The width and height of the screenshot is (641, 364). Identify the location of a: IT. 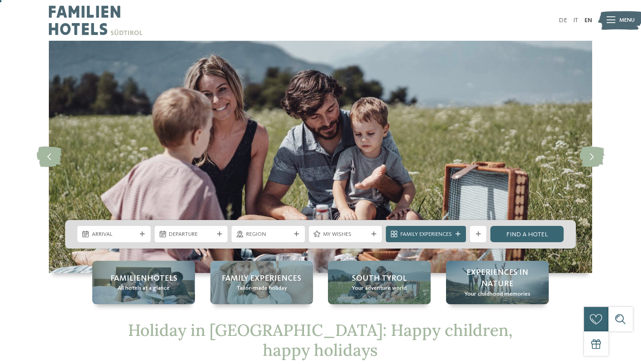
(576, 21).